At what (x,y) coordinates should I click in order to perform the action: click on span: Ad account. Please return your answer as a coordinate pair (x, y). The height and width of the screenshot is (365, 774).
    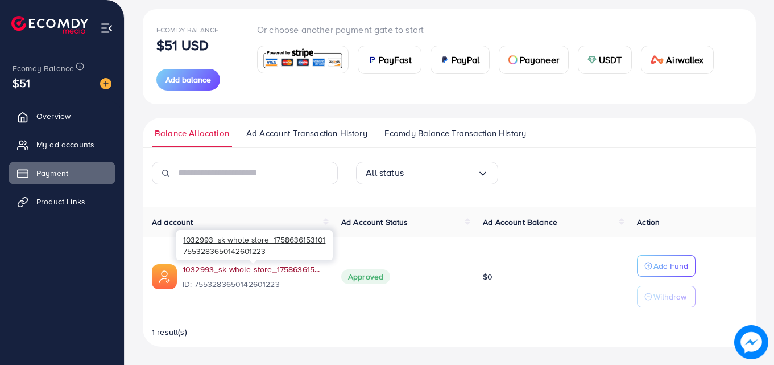
    Looking at the image, I should click on (172, 222).